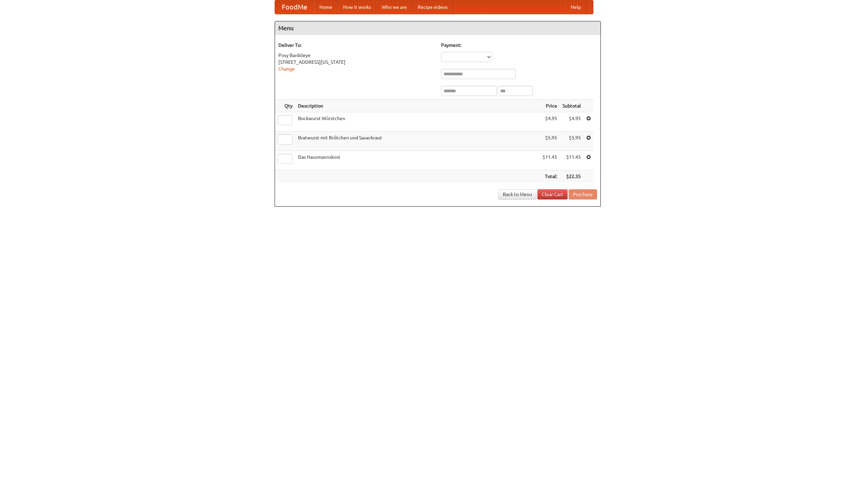 Image resolution: width=868 pixels, height=480 pixels. I want to click on a: Home, so click(326, 7).